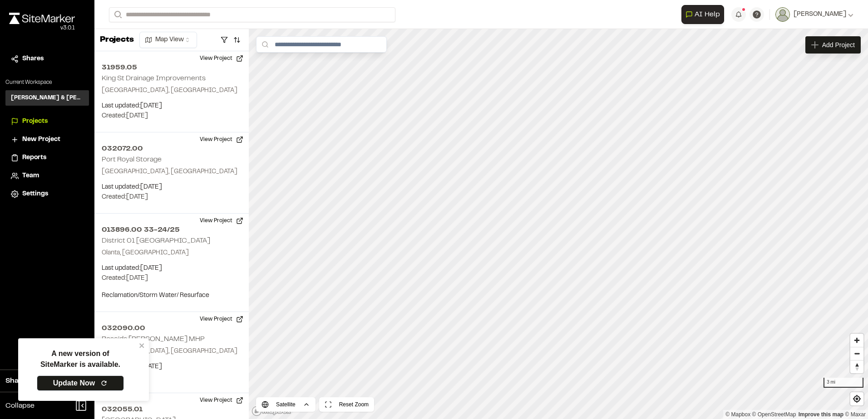 The height and width of the screenshot is (419, 868). Describe the element at coordinates (35, 194) in the screenshot. I see `span: Settings` at that location.